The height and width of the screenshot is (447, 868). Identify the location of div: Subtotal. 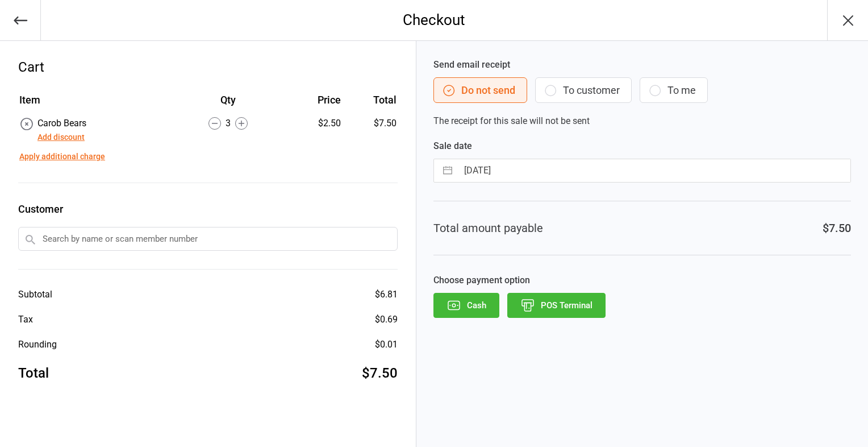
(35, 294).